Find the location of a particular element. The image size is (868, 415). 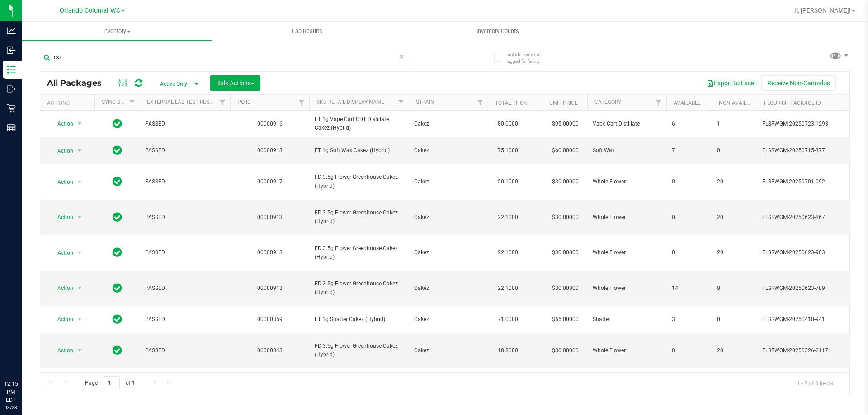

a: 00000916 is located at coordinates (270, 124).